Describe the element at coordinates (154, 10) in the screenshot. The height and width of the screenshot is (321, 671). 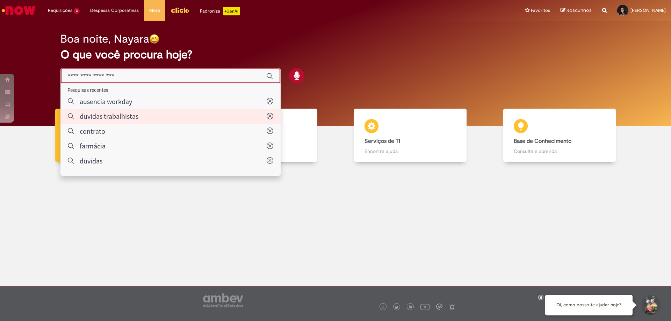
I see `span: More` at that location.